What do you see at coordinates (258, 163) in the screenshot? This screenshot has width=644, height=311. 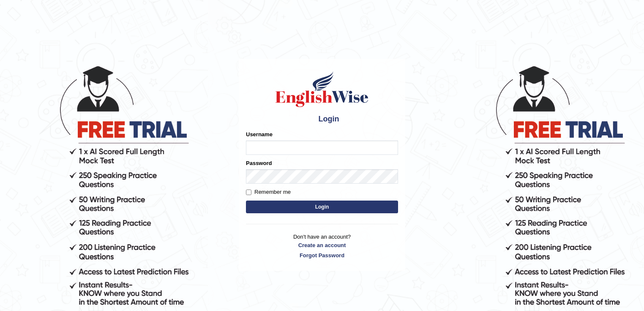 I see `label: Password` at bounding box center [258, 163].